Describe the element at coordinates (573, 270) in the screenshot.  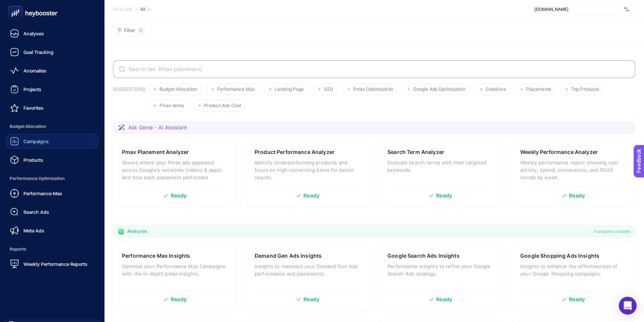
I see `p: Insights to enhance the effectiveness of your Google Shopping campaigns.` at that location.